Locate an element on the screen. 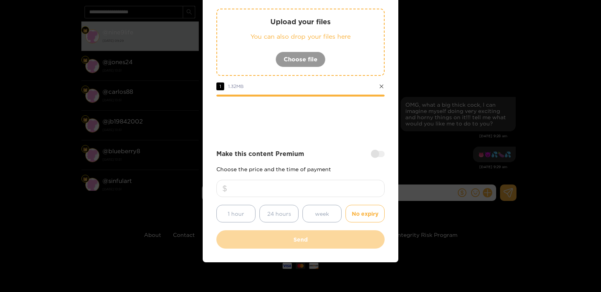  p: Upload your files is located at coordinates (300, 22).